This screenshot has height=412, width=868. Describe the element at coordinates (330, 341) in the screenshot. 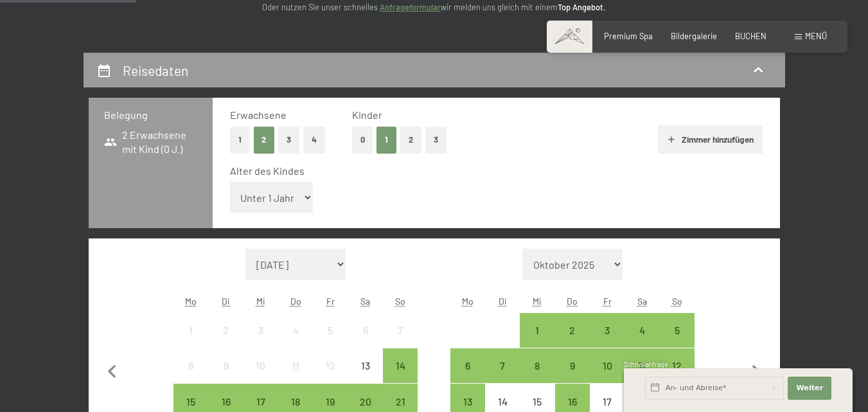

I see `div: 5` at that location.